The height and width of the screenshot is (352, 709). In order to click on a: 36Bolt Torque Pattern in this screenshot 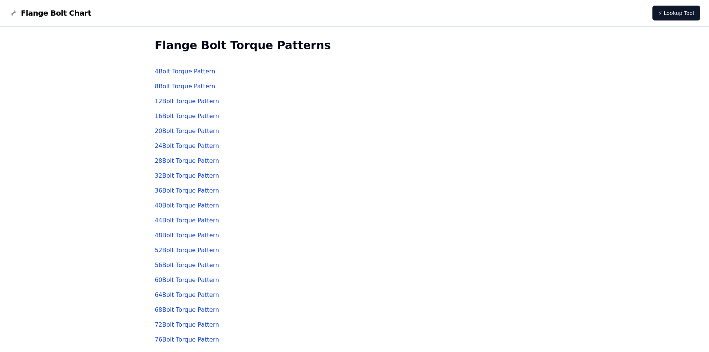, I will do `click(187, 190)`.